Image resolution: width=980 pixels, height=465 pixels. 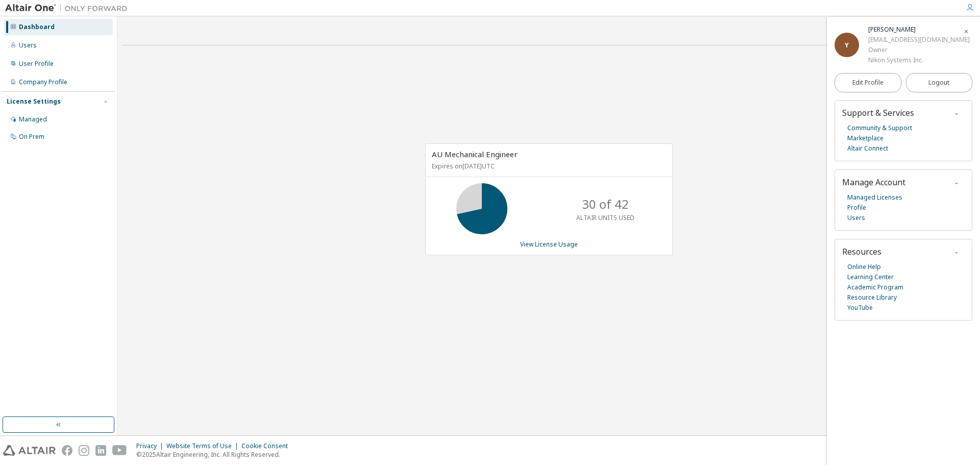 What do you see at coordinates (36, 64) in the screenshot?
I see `div: User Profile` at bounding box center [36, 64].